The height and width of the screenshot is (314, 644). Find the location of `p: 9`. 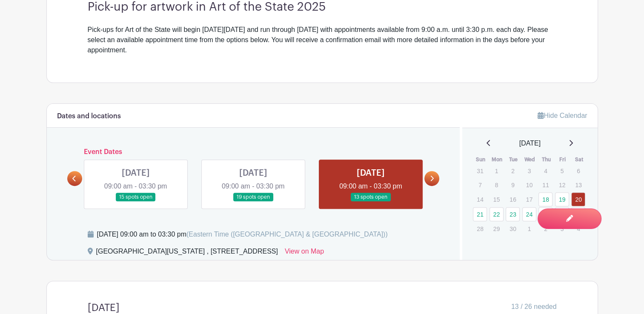

p: 9 is located at coordinates (512, 185).